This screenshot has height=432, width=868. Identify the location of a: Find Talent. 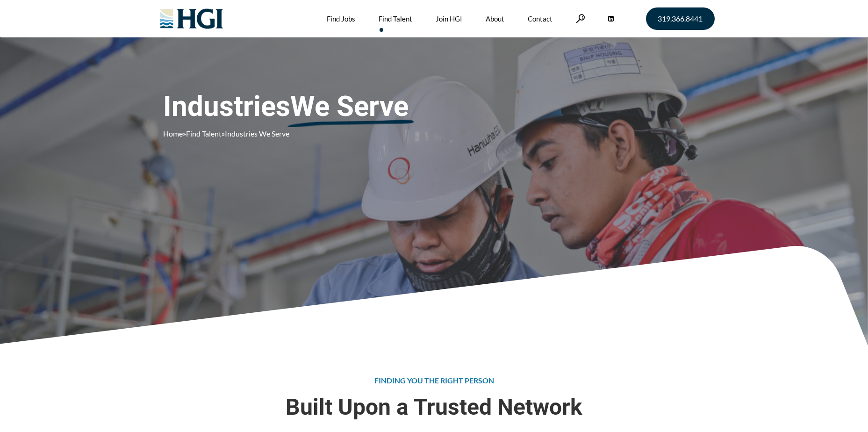
(204, 133).